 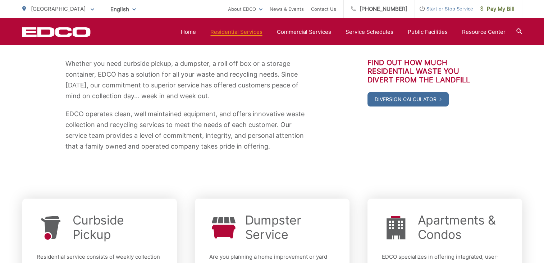 What do you see at coordinates (408, 99) in the screenshot?
I see `a: Diversion Calculator` at bounding box center [408, 99].